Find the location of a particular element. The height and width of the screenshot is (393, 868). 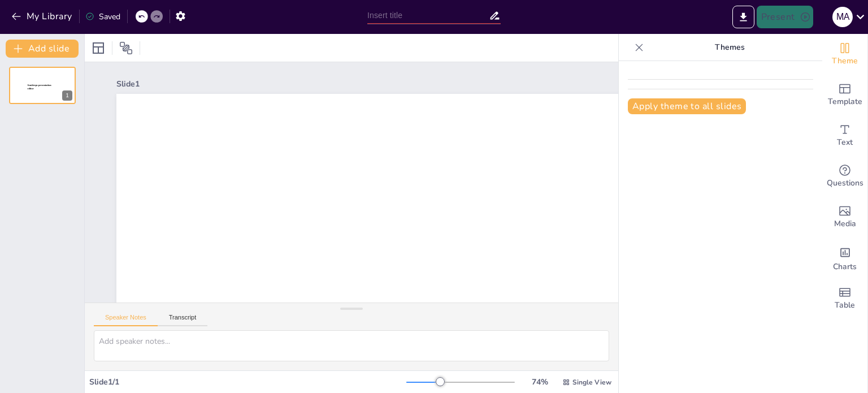

span: Questions is located at coordinates (845, 183).